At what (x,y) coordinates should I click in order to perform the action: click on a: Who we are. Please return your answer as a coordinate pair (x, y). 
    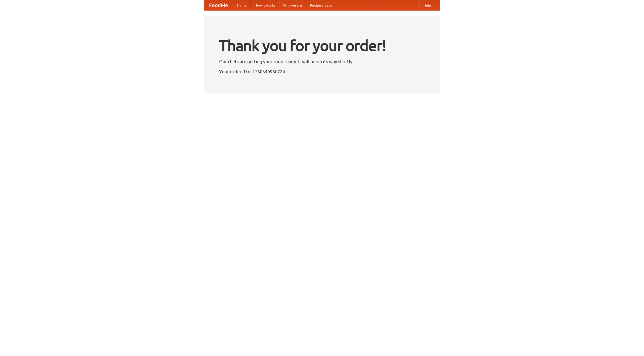
    Looking at the image, I should click on (293, 6).